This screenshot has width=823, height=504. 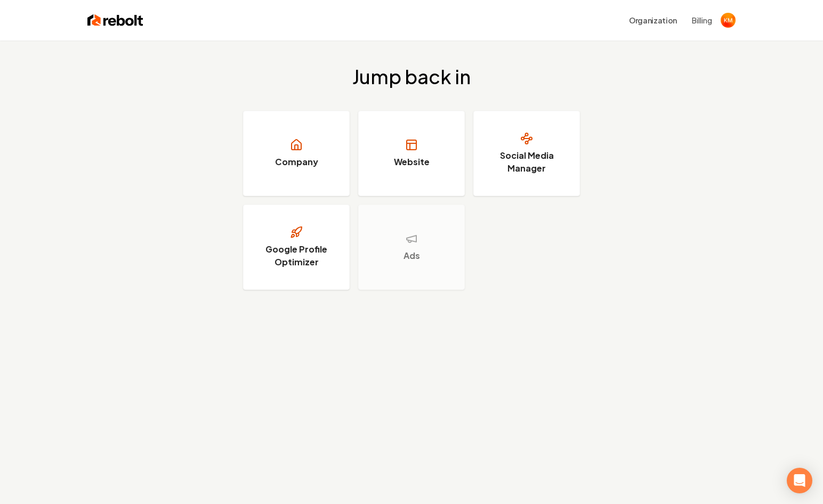 What do you see at coordinates (297, 247) in the screenshot?
I see `a: Google Profile Optimizer` at bounding box center [297, 247].